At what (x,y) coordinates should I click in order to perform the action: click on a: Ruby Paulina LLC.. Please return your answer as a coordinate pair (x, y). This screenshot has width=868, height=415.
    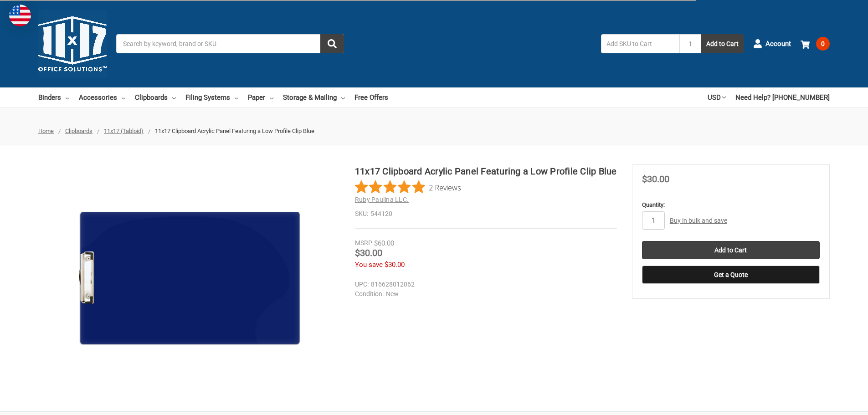
    Looking at the image, I should click on (382, 200).